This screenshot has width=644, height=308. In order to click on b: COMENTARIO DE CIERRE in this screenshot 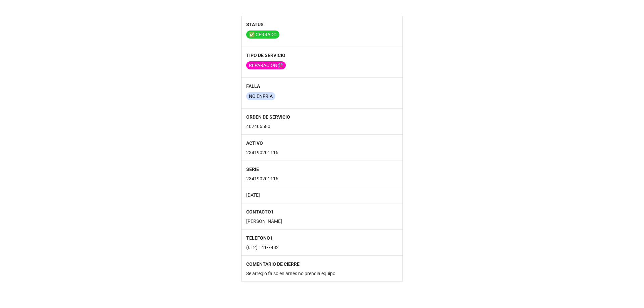, I will do `click(272, 264)`.